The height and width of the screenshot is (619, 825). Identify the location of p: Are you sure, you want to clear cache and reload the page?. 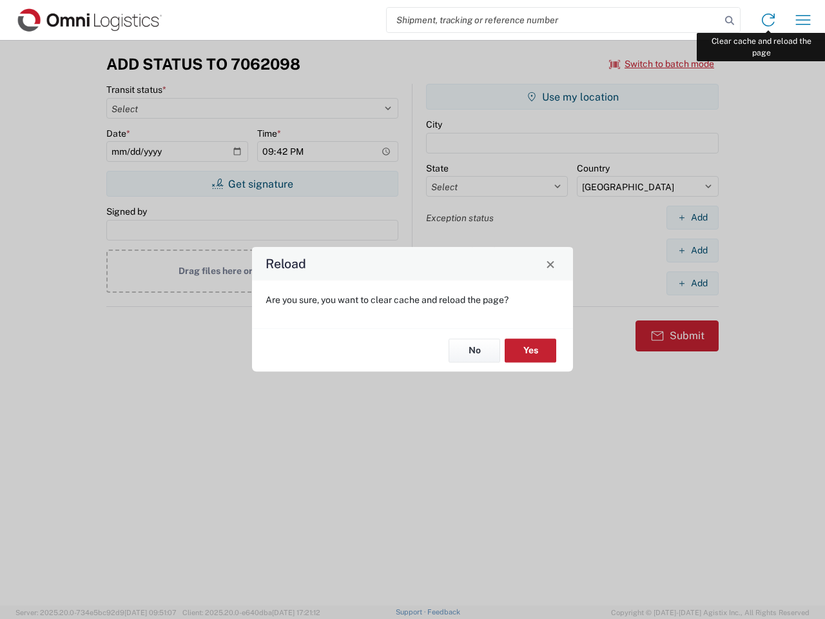
(413, 300).